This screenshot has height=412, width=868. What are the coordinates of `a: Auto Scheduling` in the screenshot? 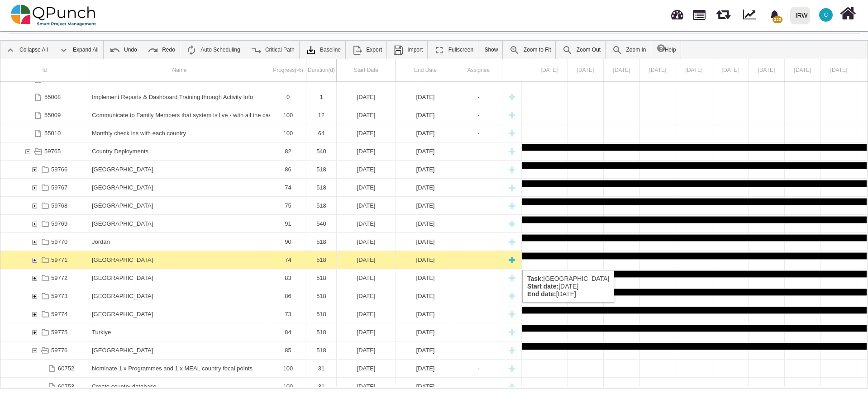 It's located at (213, 50).